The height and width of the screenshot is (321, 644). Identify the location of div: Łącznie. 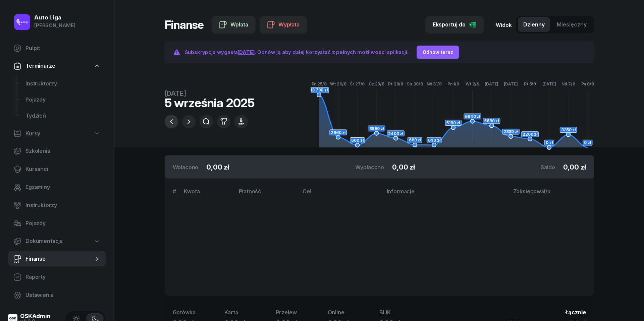
(509, 313).